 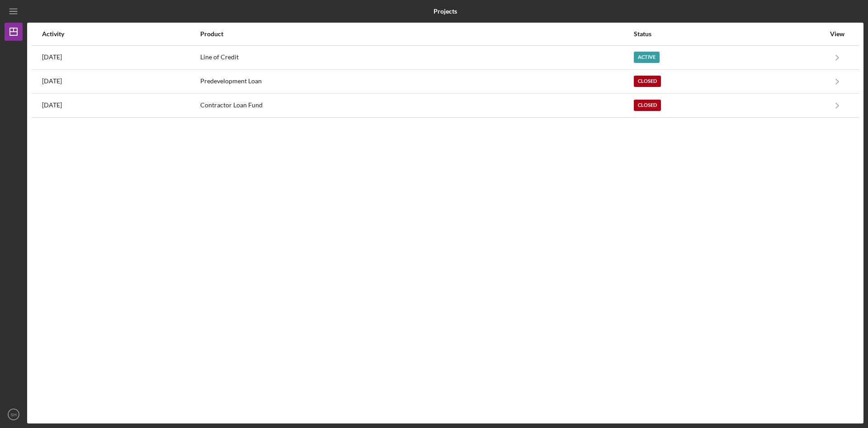 What do you see at coordinates (838, 34) in the screenshot?
I see `div: View` at bounding box center [838, 34].